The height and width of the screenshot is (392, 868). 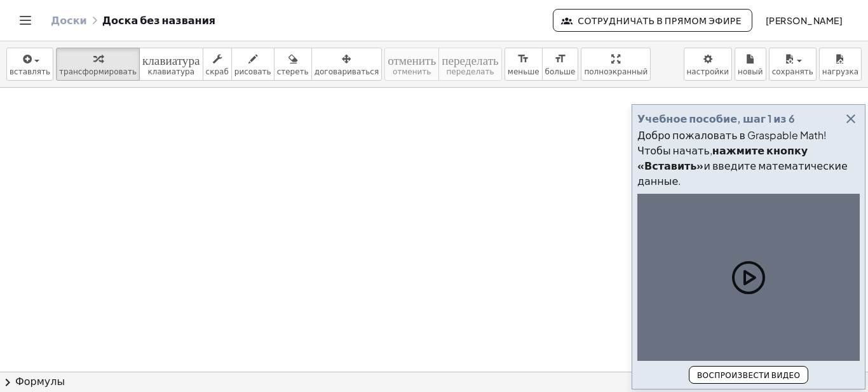 I want to click on font: Воспроизвести видео, so click(x=749, y=375).